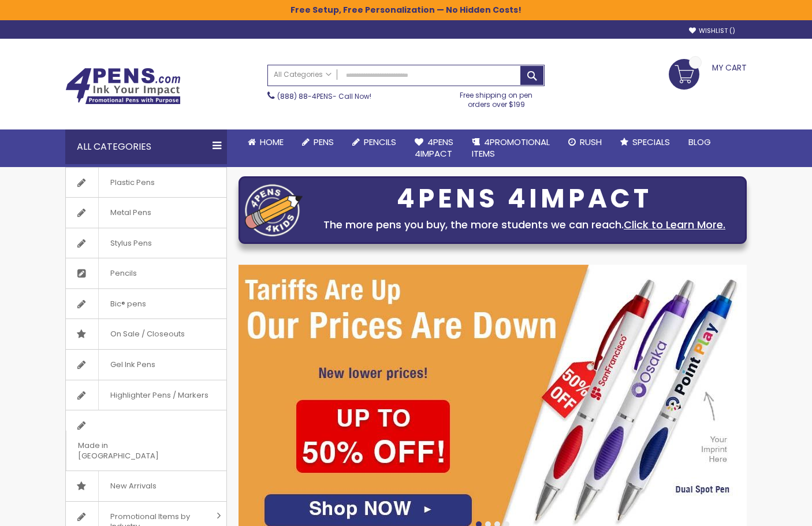 The height and width of the screenshot is (526, 812). Describe the element at coordinates (317, 142) in the screenshot. I see `a: Pens` at that location.